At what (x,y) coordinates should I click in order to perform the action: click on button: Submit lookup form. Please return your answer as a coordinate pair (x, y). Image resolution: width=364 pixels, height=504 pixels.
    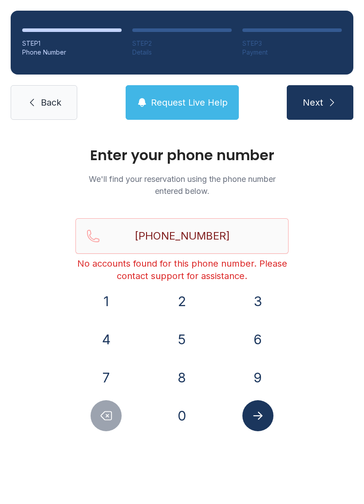
    Looking at the image, I should click on (258, 415).